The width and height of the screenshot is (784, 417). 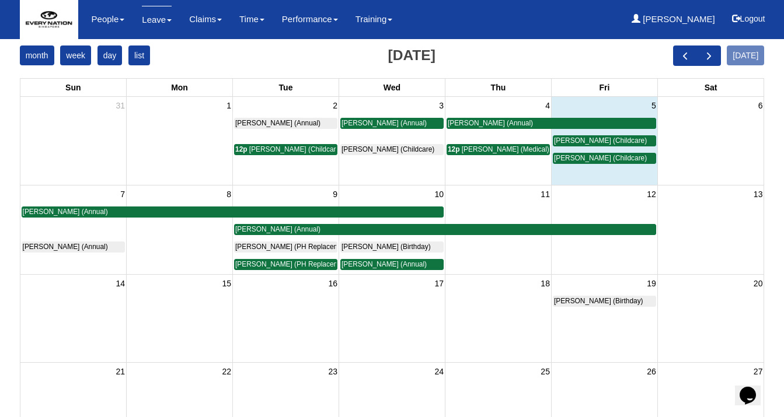 What do you see at coordinates (229, 106) in the screenshot?
I see `span: 1` at bounding box center [229, 106].